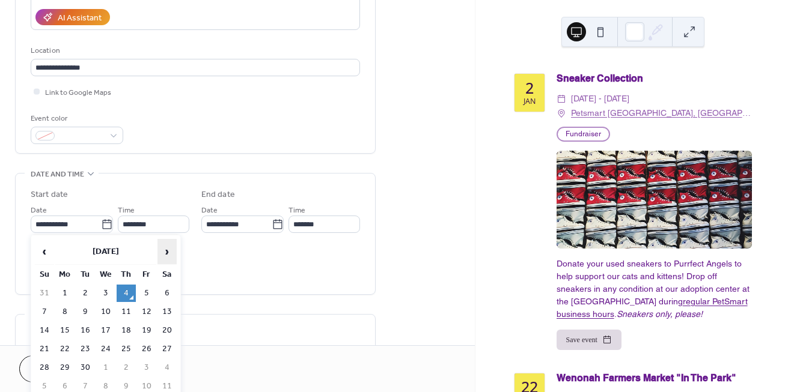  What do you see at coordinates (147, 293) in the screenshot?
I see `td: 5` at bounding box center [147, 293].